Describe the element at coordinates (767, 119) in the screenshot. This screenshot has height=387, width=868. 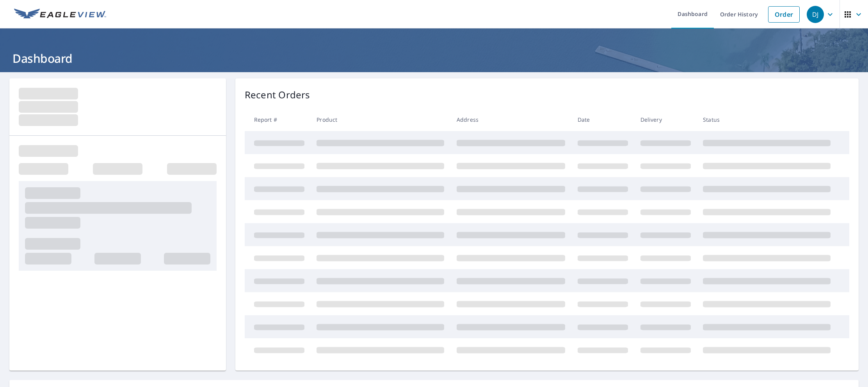
I see `th: Status` at that location.